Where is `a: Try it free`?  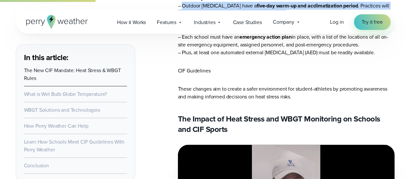
a: Try it free is located at coordinates (372, 22).